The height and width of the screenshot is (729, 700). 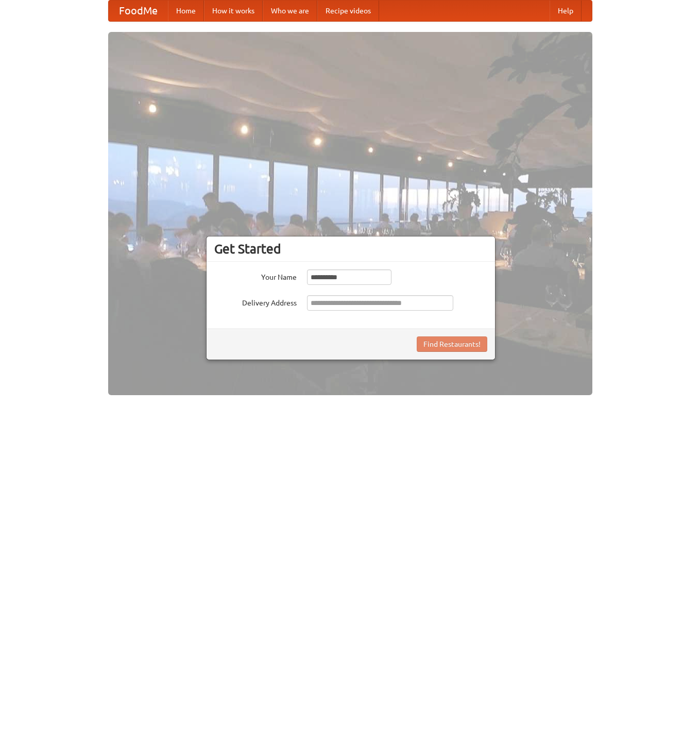 I want to click on a: Who we are, so click(x=290, y=11).